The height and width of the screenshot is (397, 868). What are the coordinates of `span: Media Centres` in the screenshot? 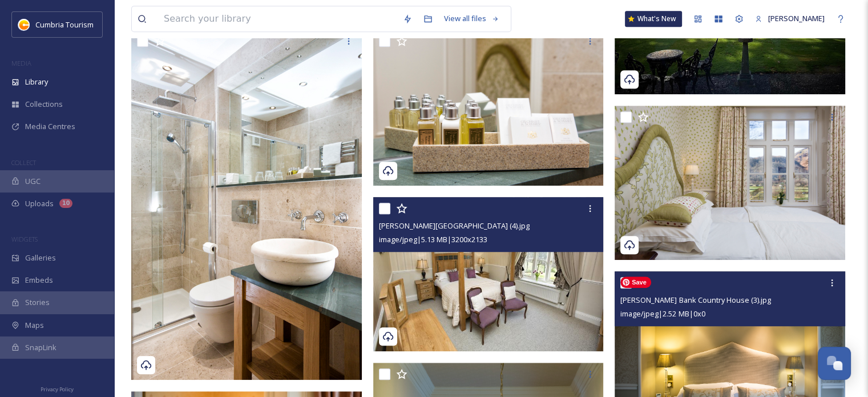 It's located at (50, 126).